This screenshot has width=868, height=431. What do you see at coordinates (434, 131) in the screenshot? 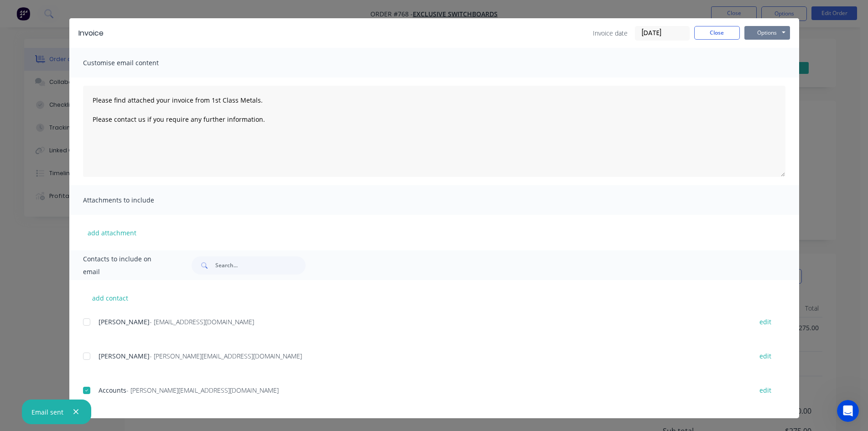
I see `textarea: Please find attached your invoice from 1st Class Metals. Please contact us if you require any fur...` at bounding box center [434, 131].